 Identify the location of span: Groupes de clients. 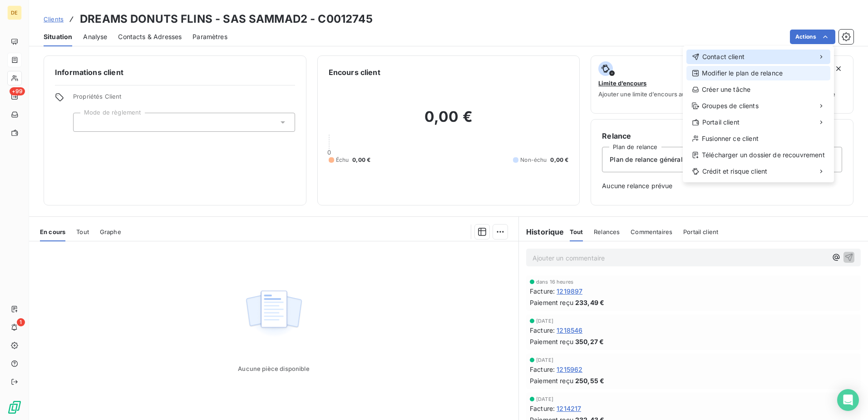
(730, 106).